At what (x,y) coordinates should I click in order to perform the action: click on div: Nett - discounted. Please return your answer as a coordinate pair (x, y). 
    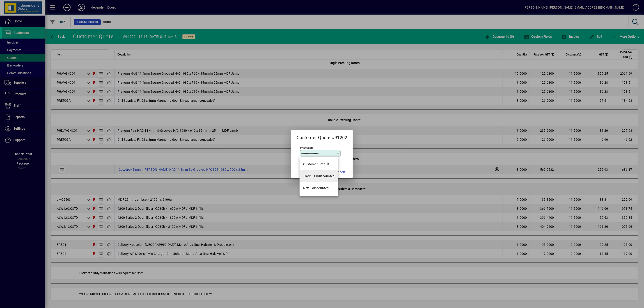
    Looking at the image, I should click on (316, 188).